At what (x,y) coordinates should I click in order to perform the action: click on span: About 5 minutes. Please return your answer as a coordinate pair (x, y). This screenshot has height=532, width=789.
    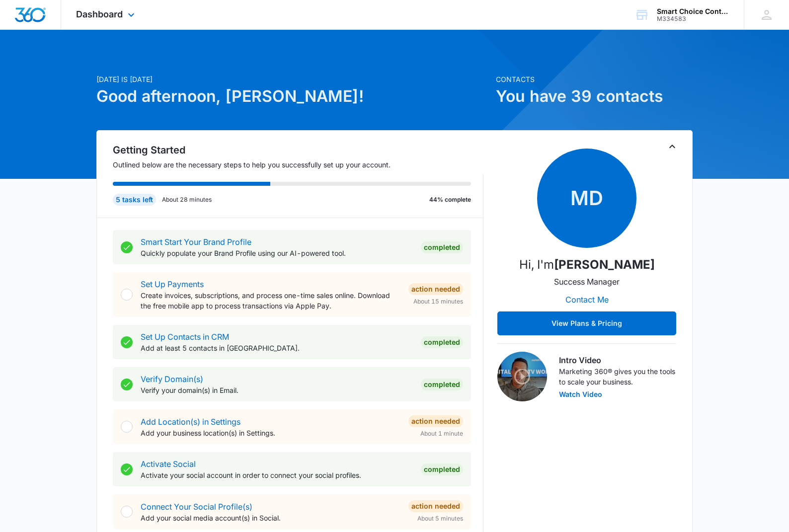
    Looking at the image, I should click on (440, 518).